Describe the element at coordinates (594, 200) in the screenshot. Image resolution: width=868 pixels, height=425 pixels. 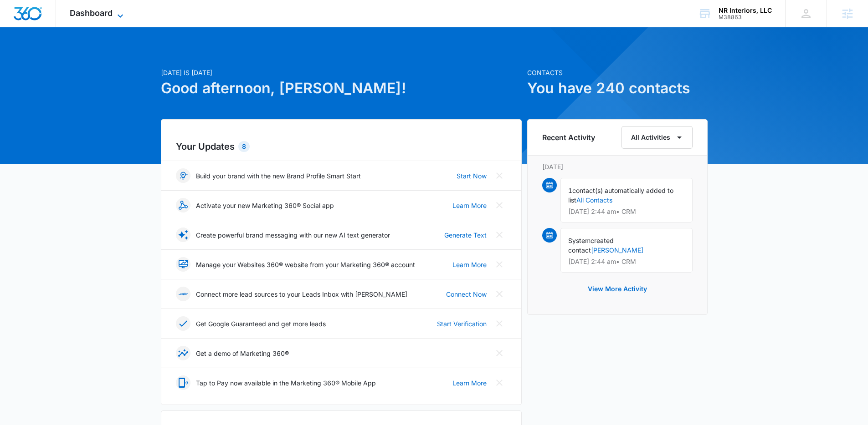
I see `a: All Contacts` at that location.